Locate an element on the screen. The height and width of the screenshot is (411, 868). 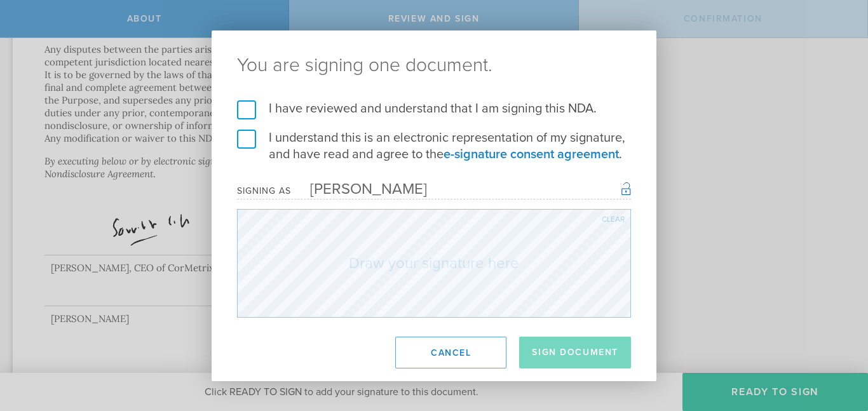
ng-pluralize: You are signing one document. is located at coordinates (434, 66).